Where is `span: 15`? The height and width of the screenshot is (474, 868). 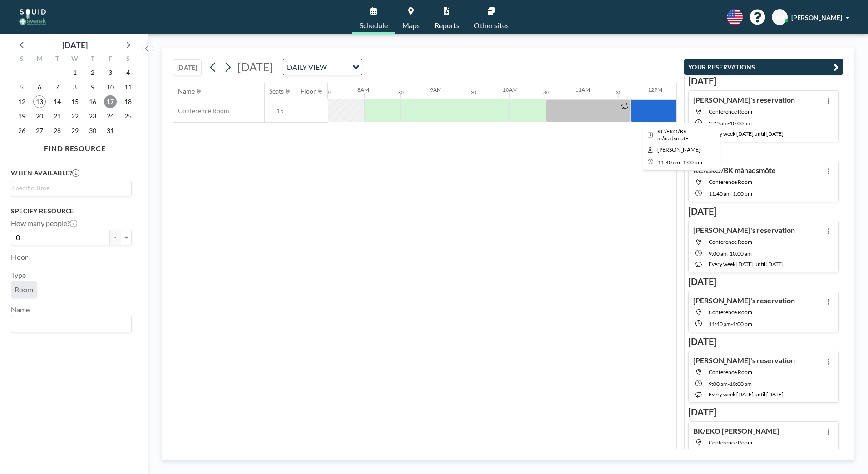 span: 15 is located at coordinates (280, 111).